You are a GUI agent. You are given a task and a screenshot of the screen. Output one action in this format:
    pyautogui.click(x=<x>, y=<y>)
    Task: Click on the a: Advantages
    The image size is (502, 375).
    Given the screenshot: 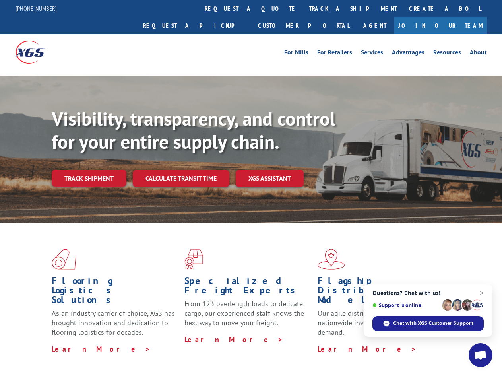 What is the action you would take?
    pyautogui.click(x=408, y=54)
    